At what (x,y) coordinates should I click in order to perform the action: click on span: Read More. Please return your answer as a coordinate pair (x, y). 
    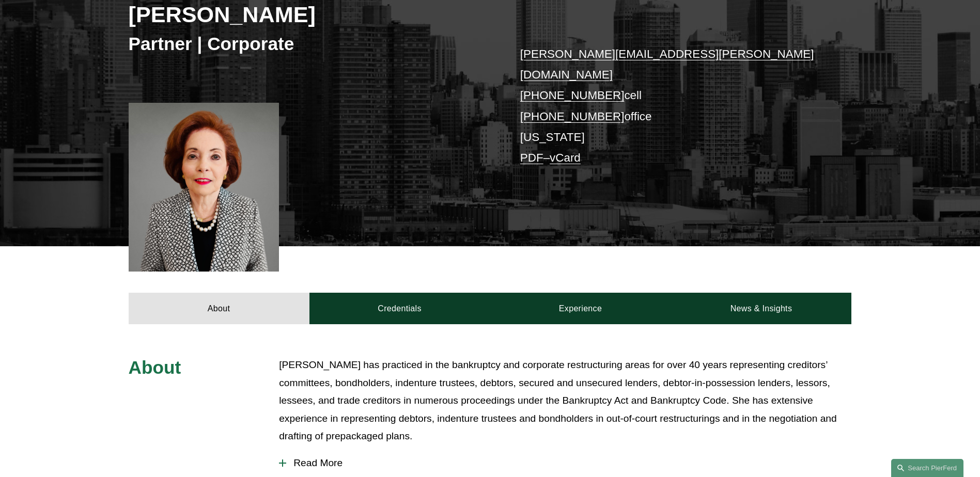
    Looking at the image, I should click on (569, 463).